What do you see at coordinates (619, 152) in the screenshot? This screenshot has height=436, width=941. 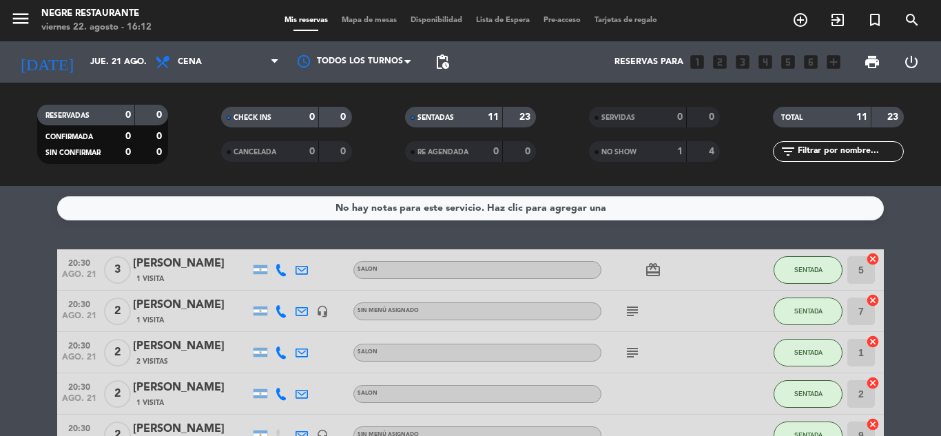 I see `span: NO SHOW` at bounding box center [619, 152].